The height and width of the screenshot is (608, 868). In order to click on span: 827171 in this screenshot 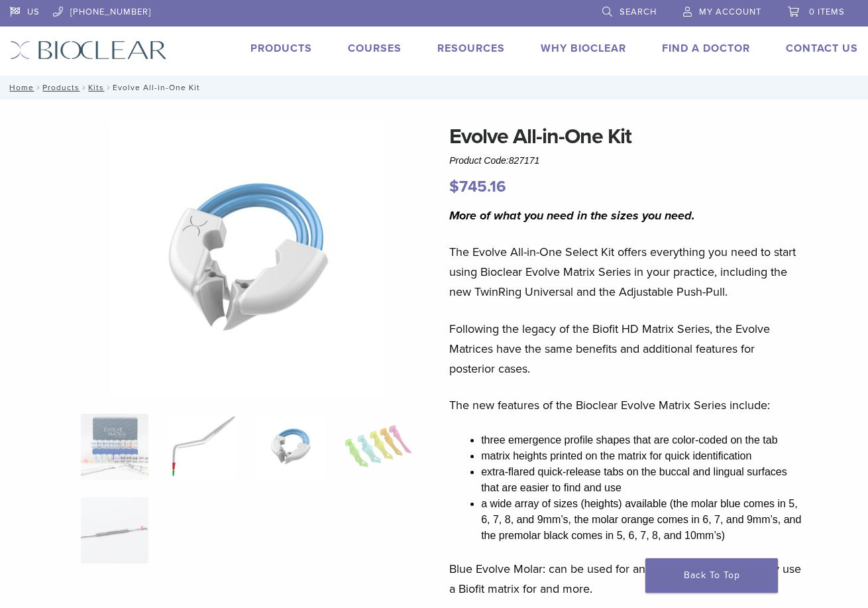, I will do `click(524, 160)`.